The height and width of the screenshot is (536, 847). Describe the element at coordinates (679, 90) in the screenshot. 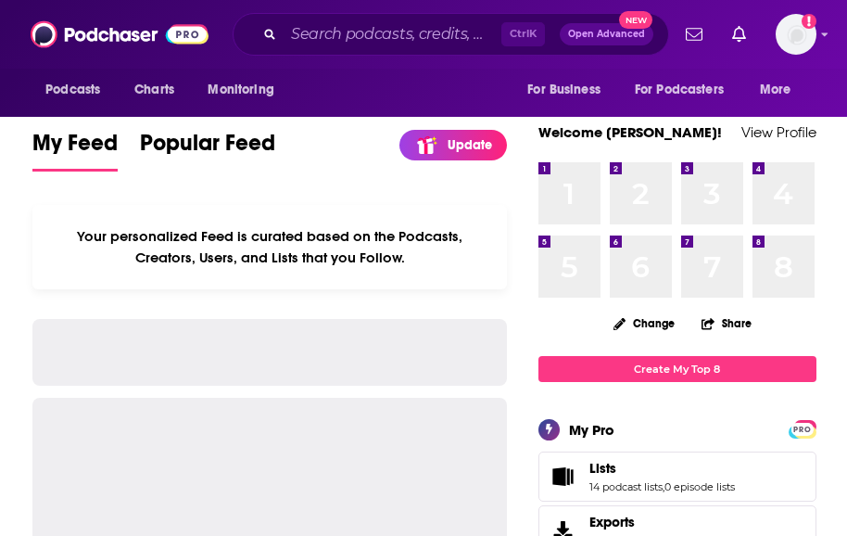

I see `span: For Podcasters` at that location.